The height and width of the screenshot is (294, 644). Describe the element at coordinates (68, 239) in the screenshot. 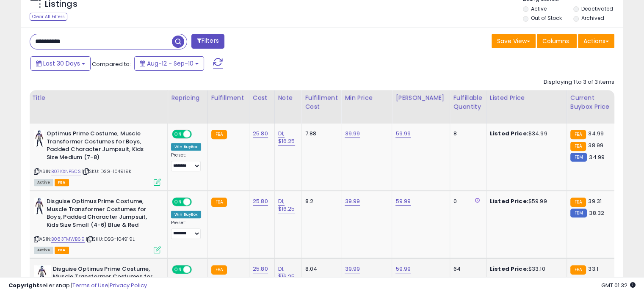

I see `a: B083TMWB69` at that location.